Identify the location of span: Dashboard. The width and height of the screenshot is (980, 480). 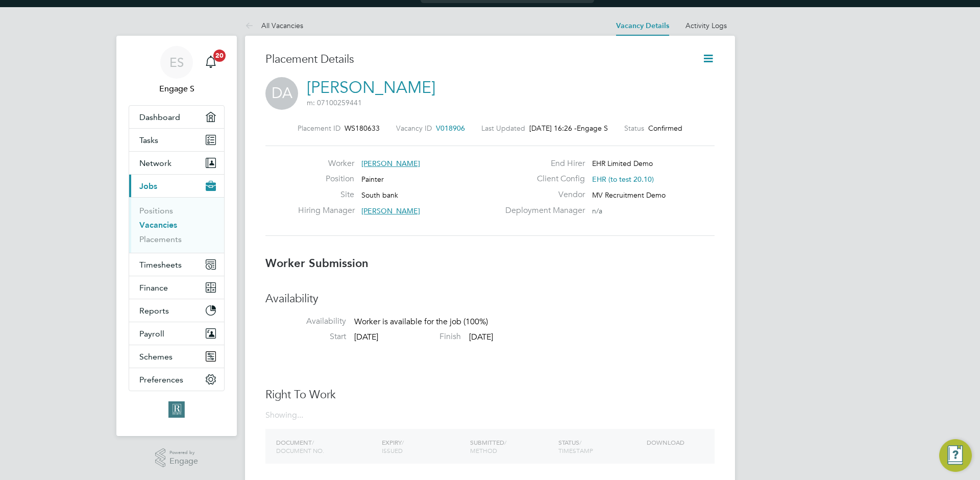
(160, 117).